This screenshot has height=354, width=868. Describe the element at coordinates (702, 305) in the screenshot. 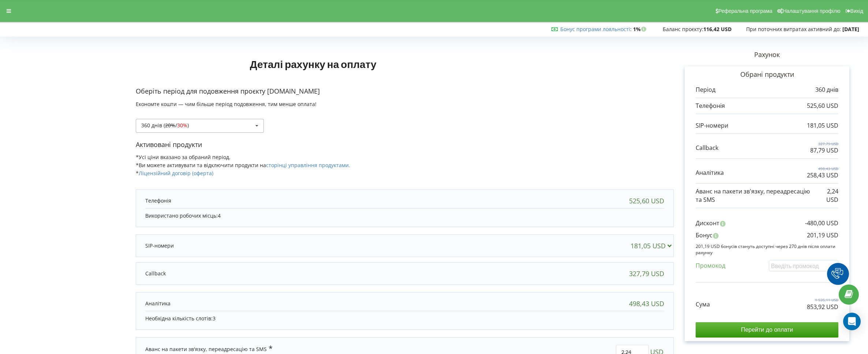

I see `p: Сума` at that location.